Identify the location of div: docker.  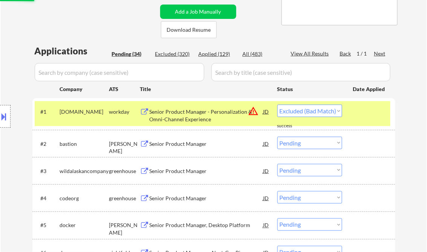
(84, 225).